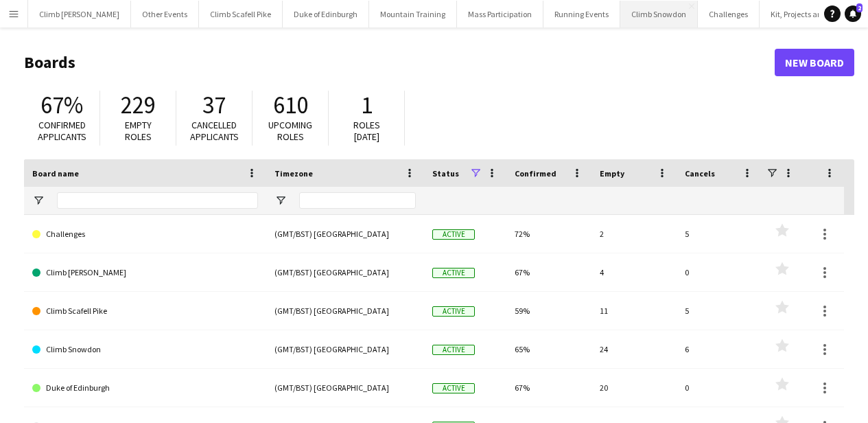  I want to click on a: Climb Scafell Pike, so click(145, 312).